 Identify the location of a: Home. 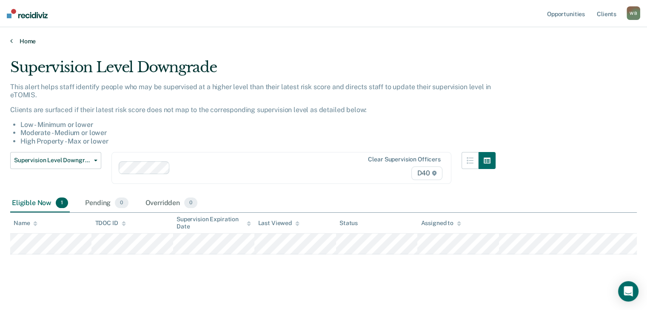
(323, 41).